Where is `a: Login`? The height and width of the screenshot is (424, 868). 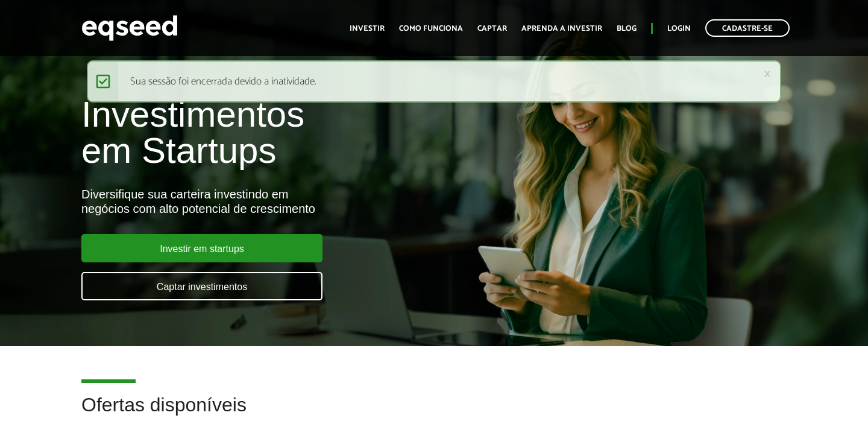 a: Login is located at coordinates (679, 28).